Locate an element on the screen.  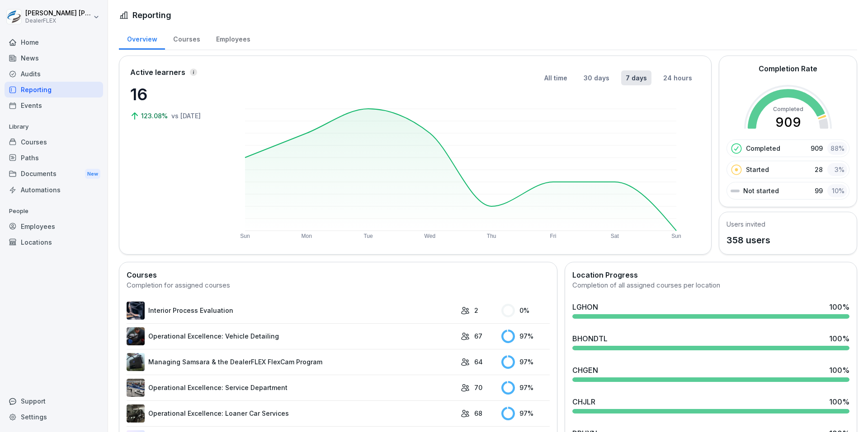
img: rngms89iti0arwdh0kaktb5w.png is located at coordinates (135, 363).